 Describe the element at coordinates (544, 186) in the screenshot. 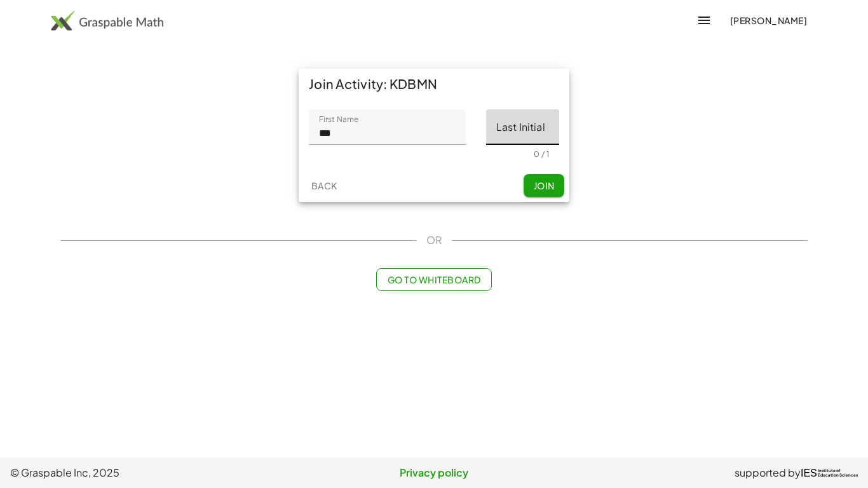

I see `button: Join` at that location.